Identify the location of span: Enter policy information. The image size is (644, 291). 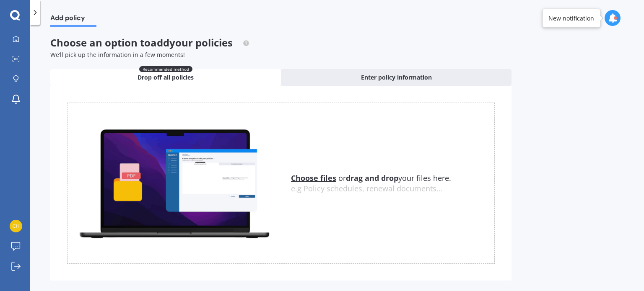
(396, 77).